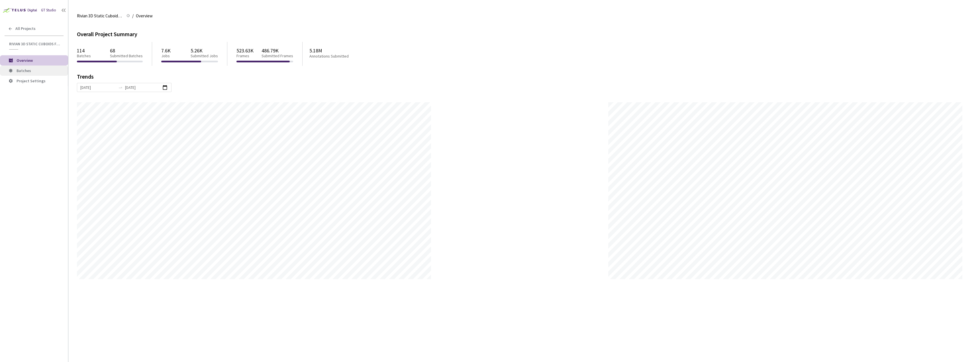 This screenshot has height=362, width=980. Describe the element at coordinates (48, 11) in the screenshot. I see `div: GT Studio` at that location.